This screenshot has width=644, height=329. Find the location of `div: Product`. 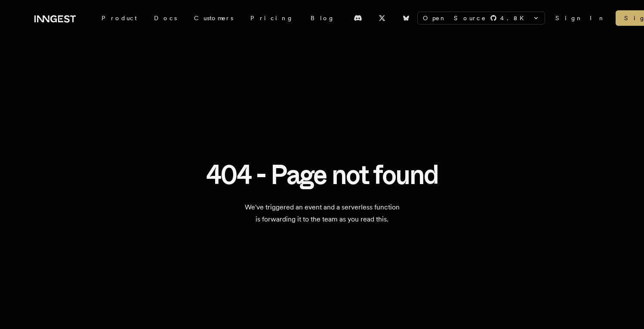

div: Product is located at coordinates (119, 18).